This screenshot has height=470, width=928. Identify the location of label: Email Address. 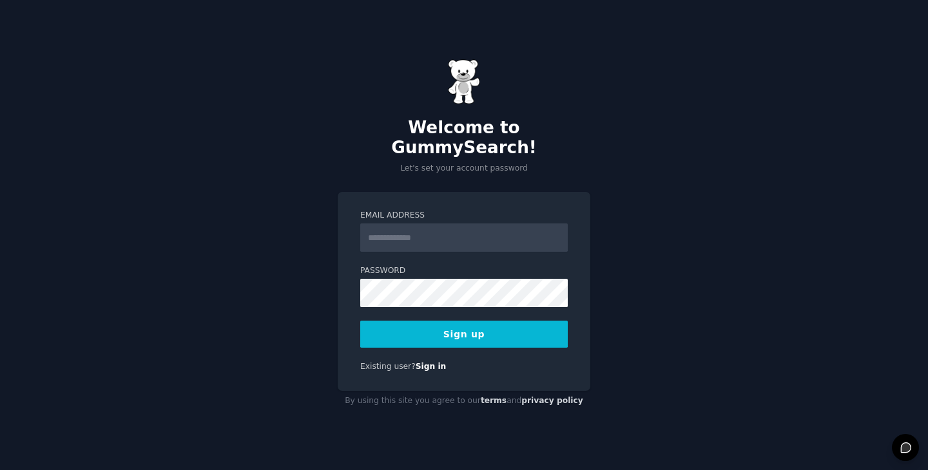
(464, 216).